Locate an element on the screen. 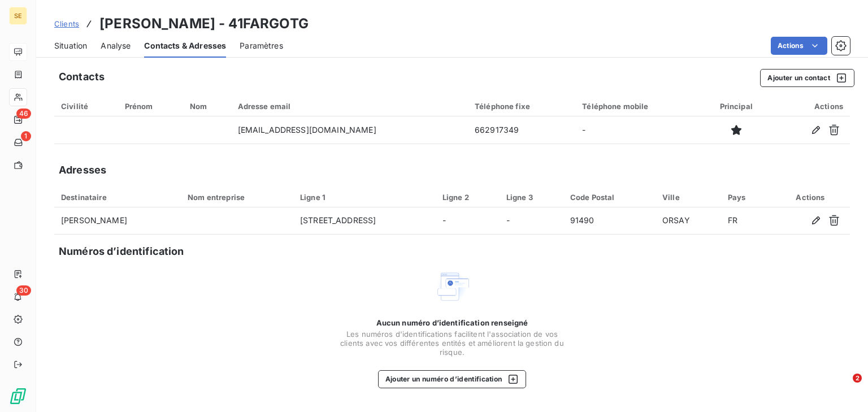  span: Aucun numéro d’identification renseigné is located at coordinates (452, 322).